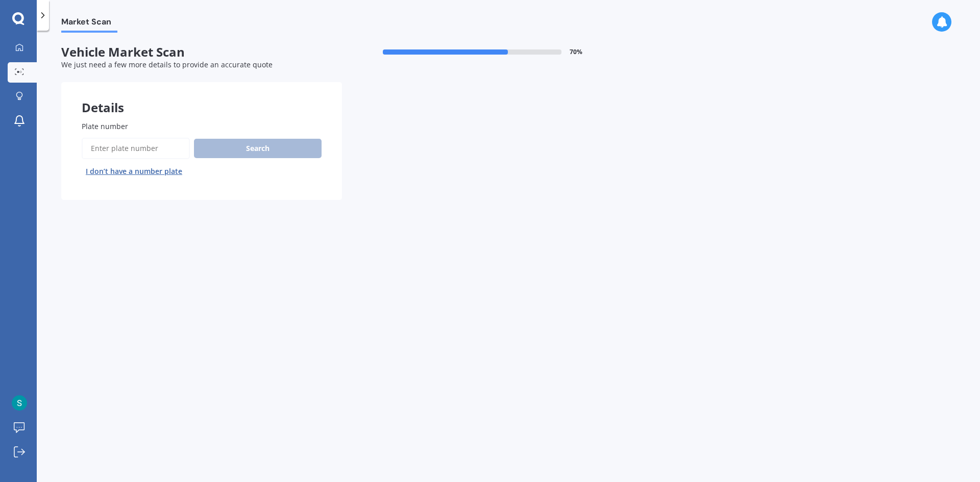 This screenshot has height=482, width=980. Describe the element at coordinates (134, 172) in the screenshot. I see `button: I don’t have a number plate` at that location.